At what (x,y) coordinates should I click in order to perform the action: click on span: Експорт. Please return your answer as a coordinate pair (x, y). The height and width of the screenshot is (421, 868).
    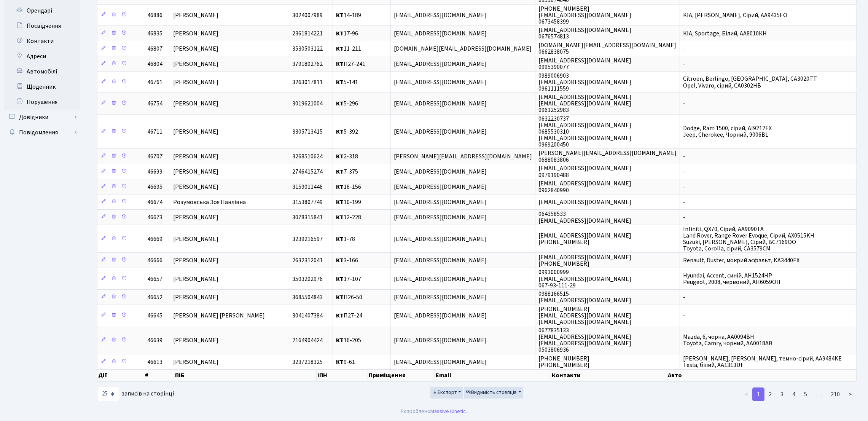
    Looking at the image, I should click on (444, 392).